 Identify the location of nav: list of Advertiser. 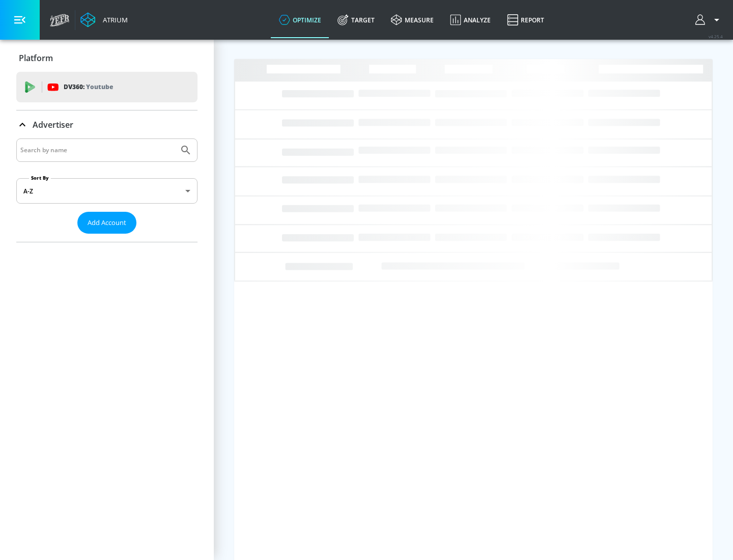
(107, 238).